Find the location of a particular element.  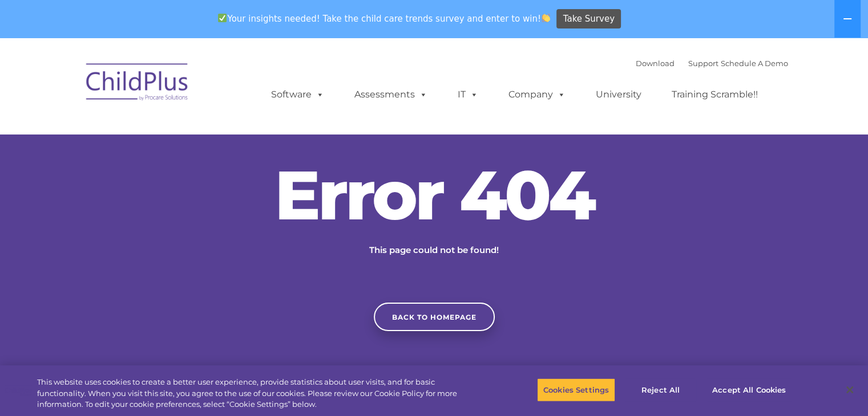

a: Support is located at coordinates (703, 63).